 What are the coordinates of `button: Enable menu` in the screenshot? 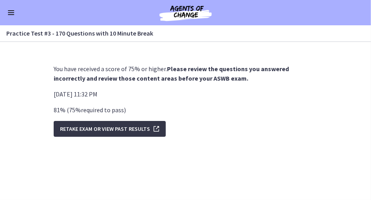 It's located at (11, 13).